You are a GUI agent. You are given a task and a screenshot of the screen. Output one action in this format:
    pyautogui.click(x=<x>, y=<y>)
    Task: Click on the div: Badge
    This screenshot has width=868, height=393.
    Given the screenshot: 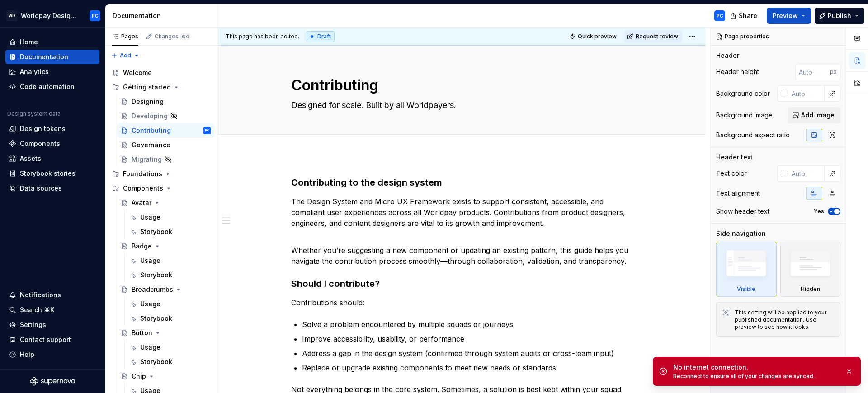 What is the action you would take?
    pyautogui.click(x=142, y=246)
    